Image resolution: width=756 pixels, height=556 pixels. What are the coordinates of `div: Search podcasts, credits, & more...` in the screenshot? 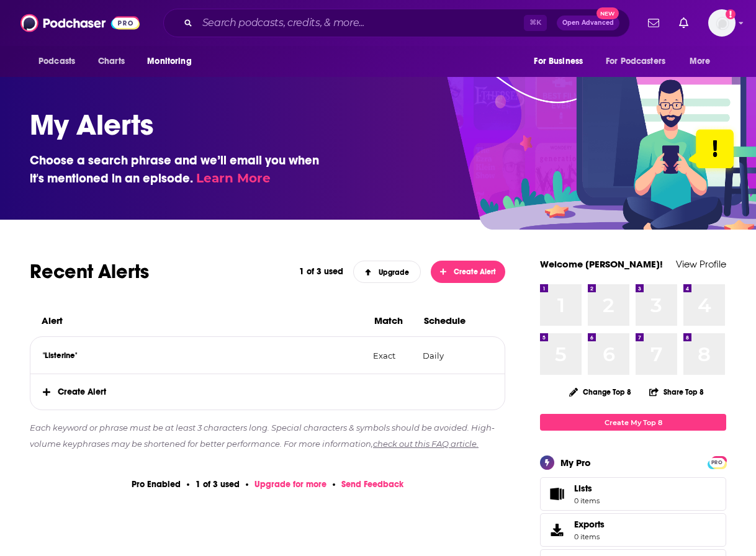 It's located at (397, 23).